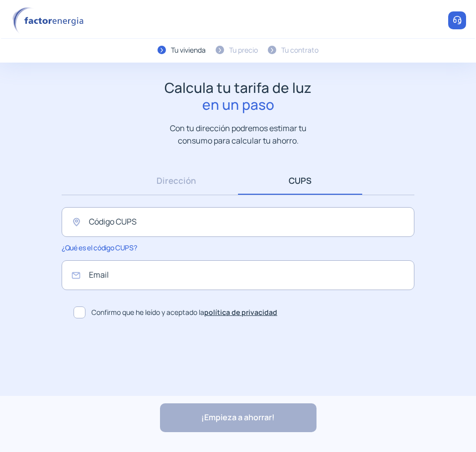  What do you see at coordinates (300, 51) in the screenshot?
I see `div: Tu contrato` at bounding box center [300, 51].